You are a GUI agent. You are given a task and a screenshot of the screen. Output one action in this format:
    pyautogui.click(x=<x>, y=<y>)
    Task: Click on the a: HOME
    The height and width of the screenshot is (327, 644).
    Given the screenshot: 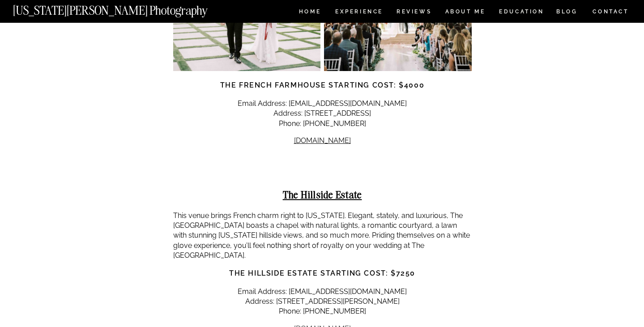 What is the action you would take?
    pyautogui.click(x=310, y=13)
    